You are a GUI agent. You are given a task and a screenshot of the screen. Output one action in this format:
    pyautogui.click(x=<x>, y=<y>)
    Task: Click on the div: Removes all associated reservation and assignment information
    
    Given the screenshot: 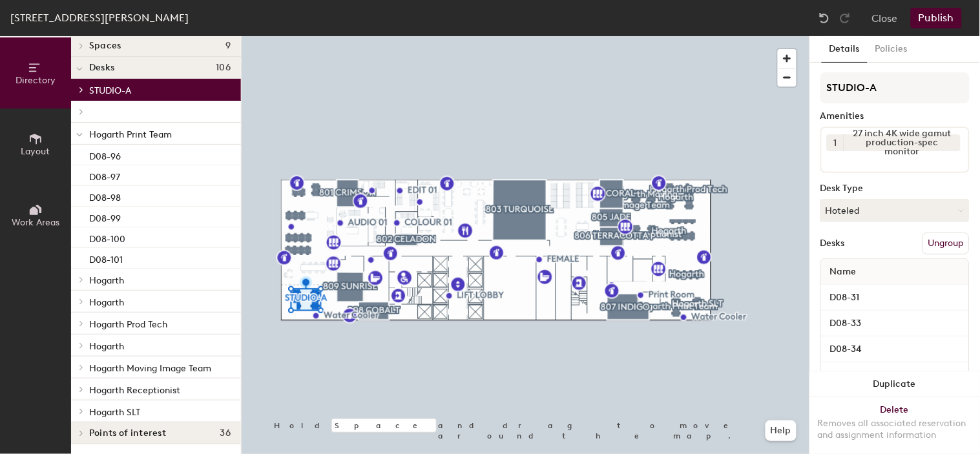 What is the action you would take?
    pyautogui.click(x=895, y=430)
    